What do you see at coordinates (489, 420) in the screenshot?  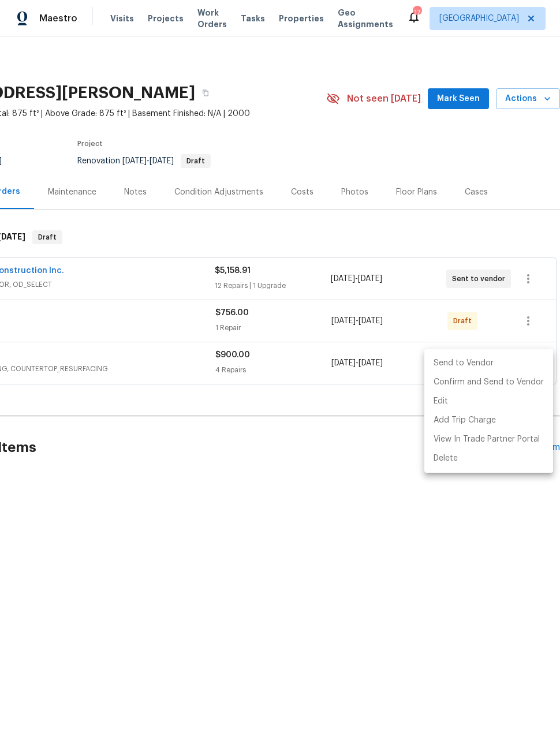 I see `li: Add Trip Charge` at bounding box center [489, 420].